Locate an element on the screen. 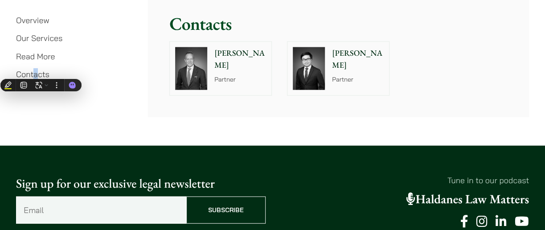 Image resolution: width=545 pixels, height=230 pixels. a: Overview is located at coordinates (33, 20).